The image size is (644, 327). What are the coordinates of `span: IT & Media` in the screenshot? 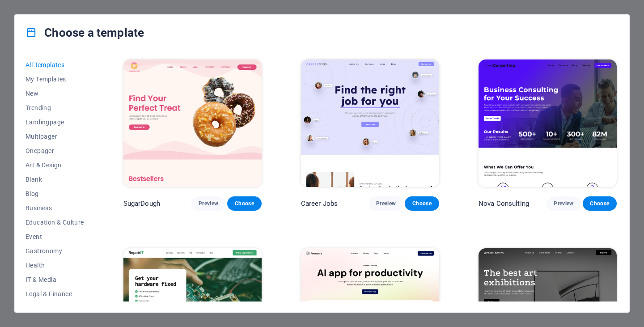 It's located at (55, 279).